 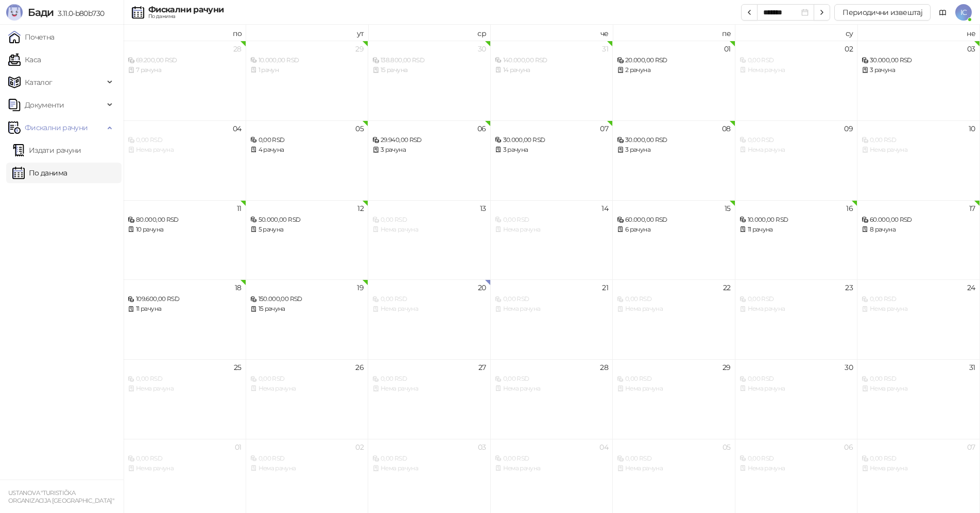 I want to click on div: 25, so click(x=237, y=367).